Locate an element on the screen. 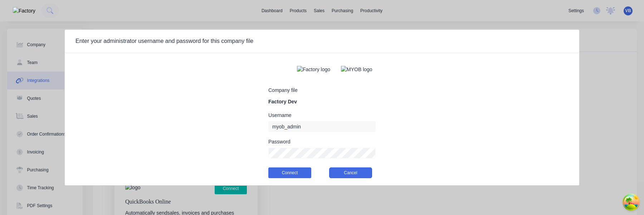 Image resolution: width=644 pixels, height=215 pixels. button: Connect is located at coordinates (290, 173).